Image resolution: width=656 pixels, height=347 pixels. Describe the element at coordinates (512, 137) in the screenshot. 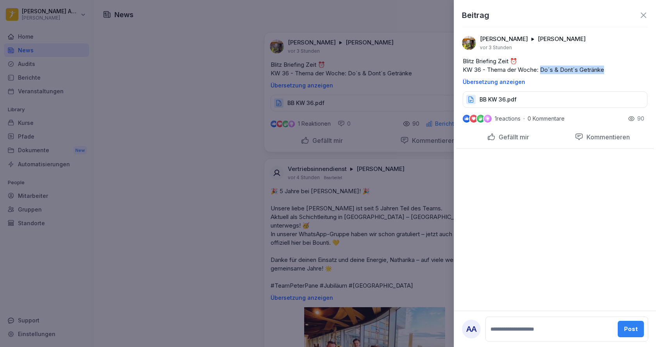

I see `p: Gefällt mir` at that location.